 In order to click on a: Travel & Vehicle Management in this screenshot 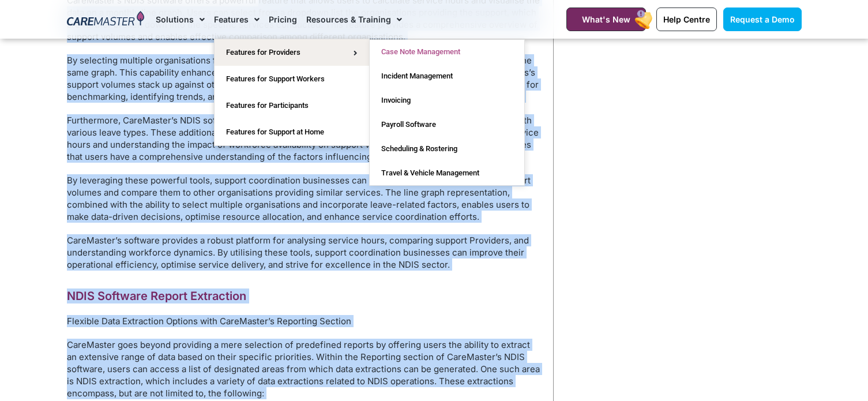, I will do `click(447, 173)`.